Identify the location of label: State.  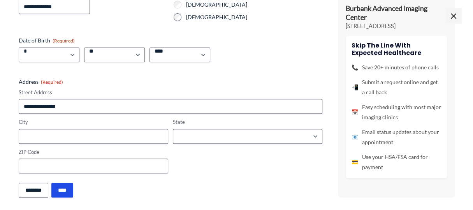
(248, 122).